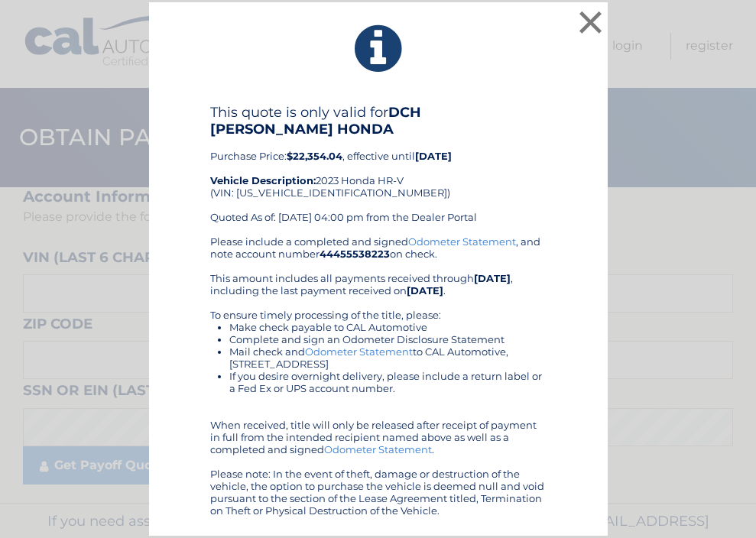 This screenshot has width=756, height=538. What do you see at coordinates (378, 376) in the screenshot?
I see `div: Please include a completed and signed , and note account number on check. This amount includes al...` at bounding box center [378, 376].